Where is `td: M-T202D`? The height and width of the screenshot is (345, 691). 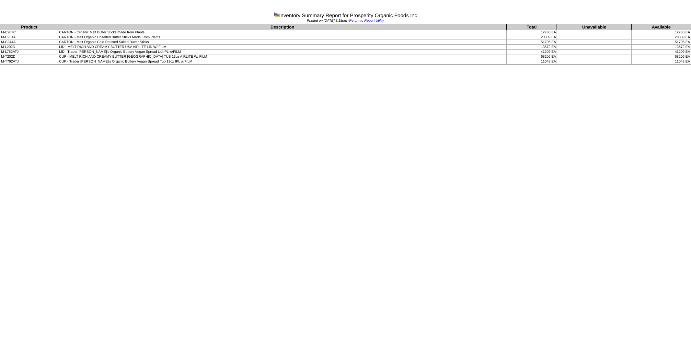 td: M-T202D is located at coordinates (29, 57).